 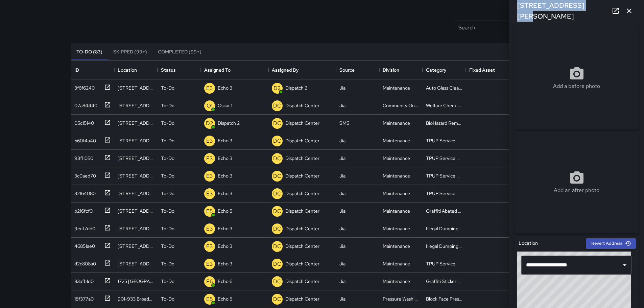 What do you see at coordinates (401, 70) in the screenshot?
I see `div: Division` at bounding box center [401, 70].